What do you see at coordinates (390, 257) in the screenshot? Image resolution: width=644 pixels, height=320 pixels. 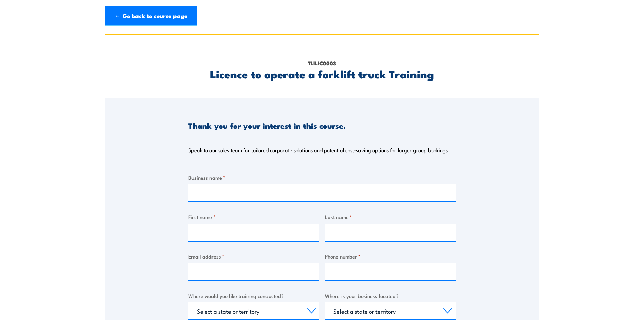 I see `label: Phone number` at bounding box center [390, 257].